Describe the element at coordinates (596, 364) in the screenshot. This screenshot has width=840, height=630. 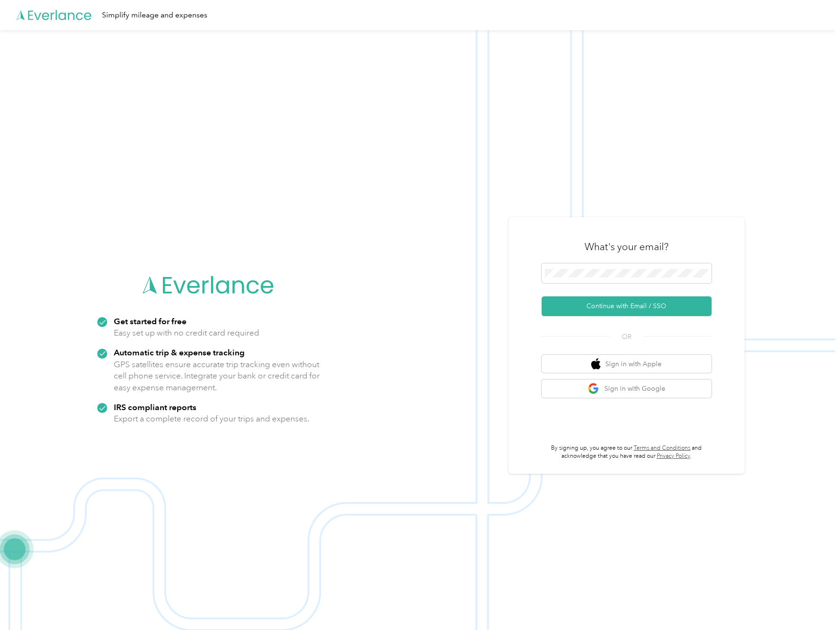
I see `img: apple logo` at that location.